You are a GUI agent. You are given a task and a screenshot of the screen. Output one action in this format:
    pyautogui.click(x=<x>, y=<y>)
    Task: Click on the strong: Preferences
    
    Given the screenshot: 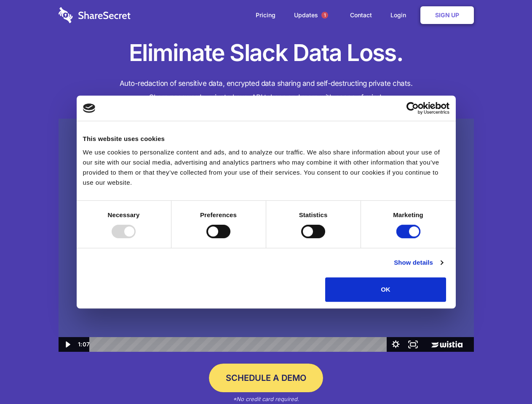 What is the action you would take?
    pyautogui.click(x=218, y=214)
    